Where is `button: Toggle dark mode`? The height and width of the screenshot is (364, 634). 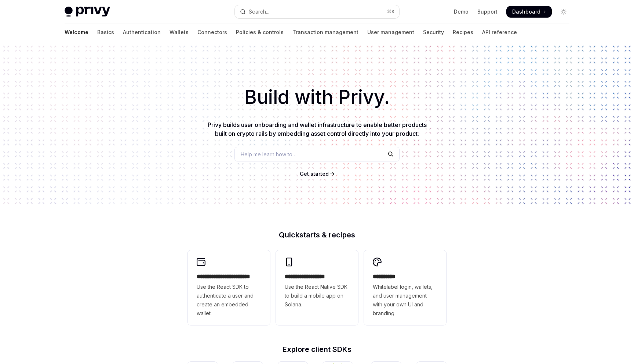
button: Toggle dark mode is located at coordinates (564, 12).